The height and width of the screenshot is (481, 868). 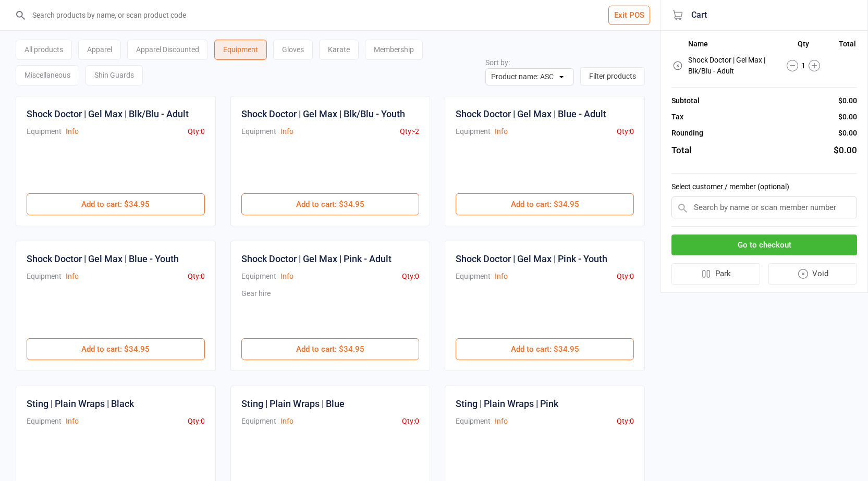 What do you see at coordinates (716, 274) in the screenshot?
I see `button: Park` at bounding box center [716, 274].